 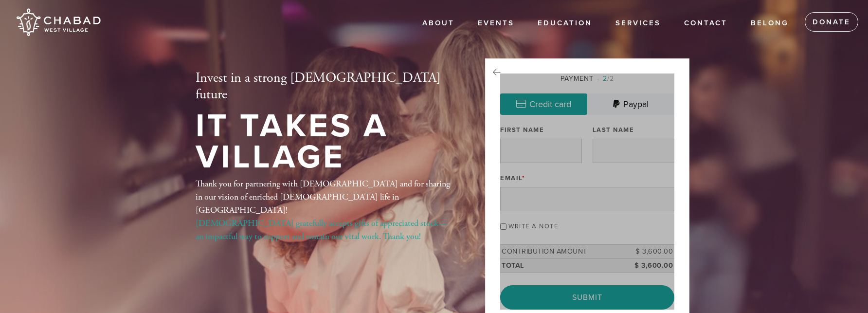 I want to click on h1: It Takes a Village, so click(x=324, y=141).